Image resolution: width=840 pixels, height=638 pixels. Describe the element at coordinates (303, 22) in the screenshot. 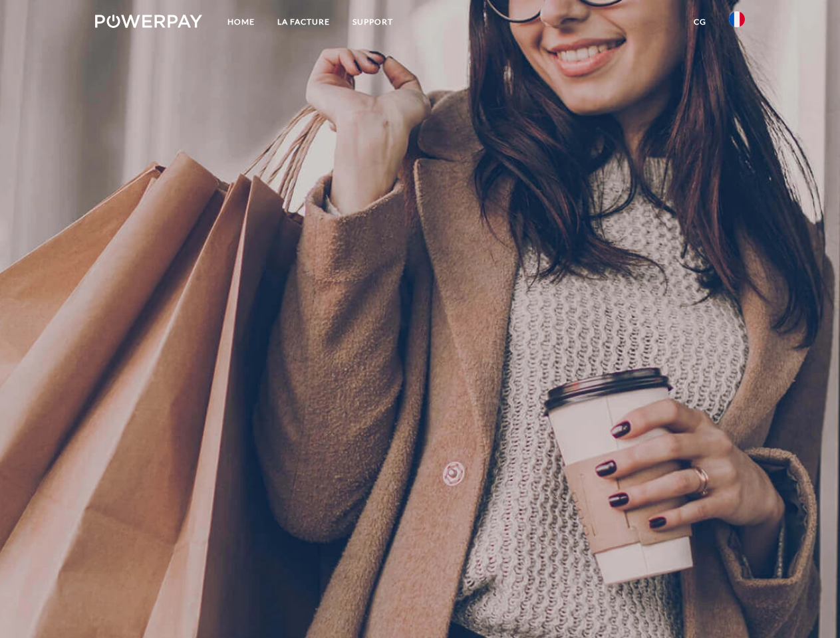

I see `a: LA FACTURE` at that location.